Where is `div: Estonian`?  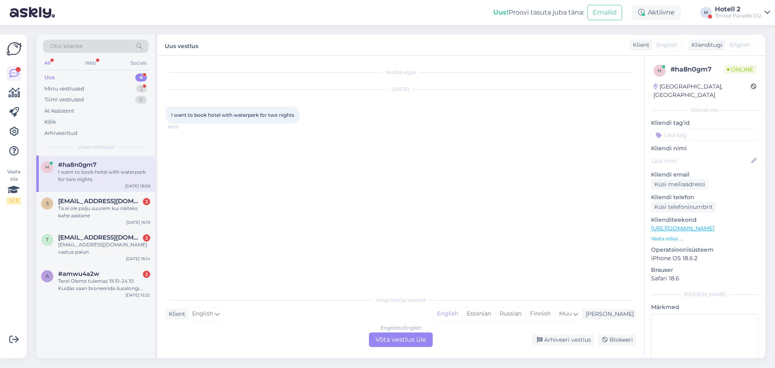
div: Estonian is located at coordinates (479, 314).